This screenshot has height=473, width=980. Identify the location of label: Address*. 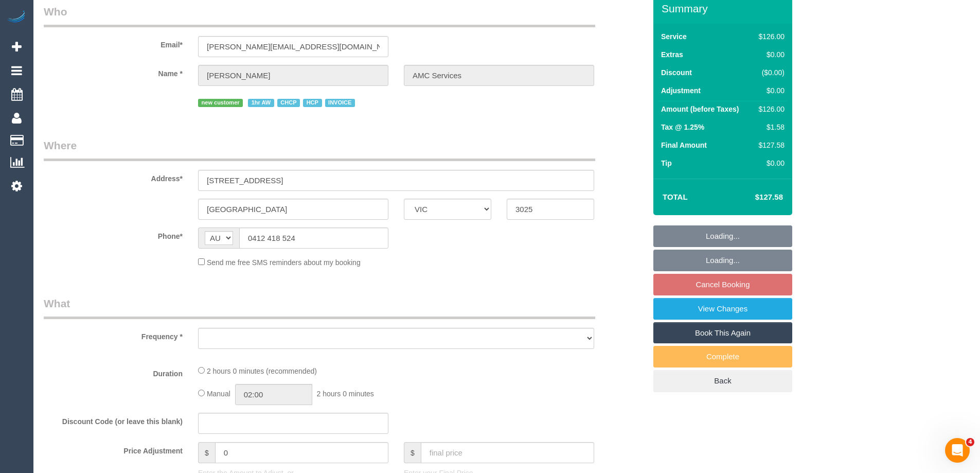
(114, 176).